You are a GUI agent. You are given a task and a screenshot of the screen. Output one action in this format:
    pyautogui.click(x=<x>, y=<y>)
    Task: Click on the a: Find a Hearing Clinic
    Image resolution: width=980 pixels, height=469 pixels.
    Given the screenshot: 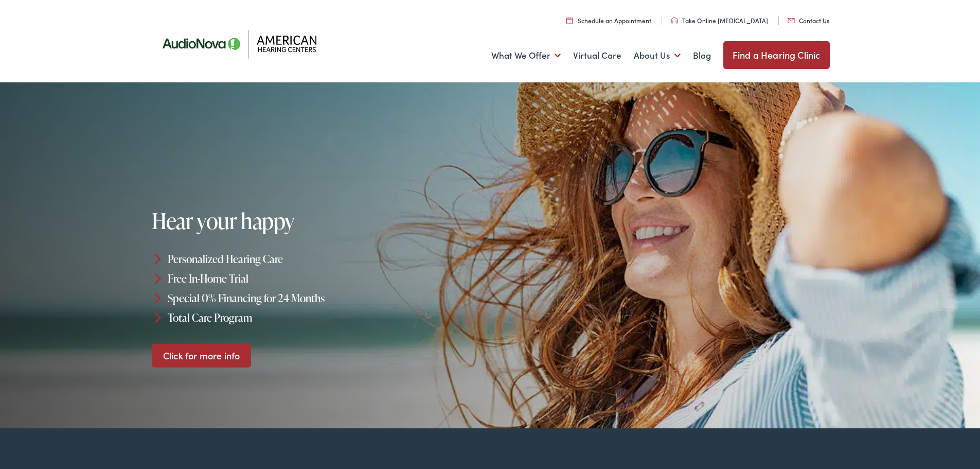 What is the action you would take?
    pyautogui.click(x=777, y=55)
    